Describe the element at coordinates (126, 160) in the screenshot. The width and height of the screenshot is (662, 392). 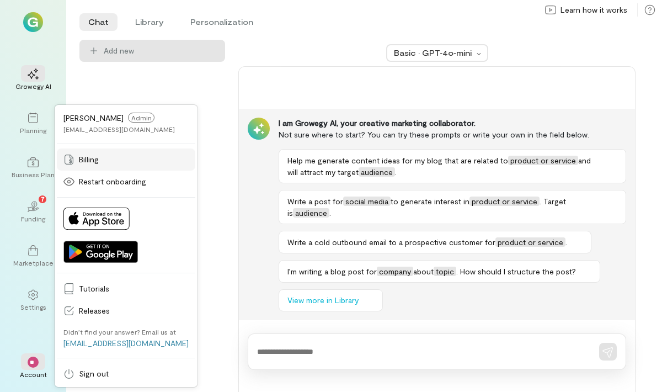
I see `a: Billing` at that location.